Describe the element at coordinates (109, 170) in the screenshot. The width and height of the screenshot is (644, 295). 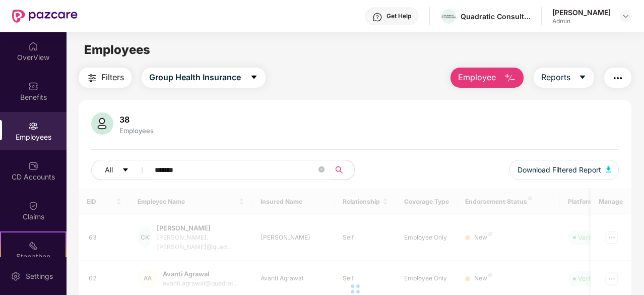
I see `span: All` at that location.